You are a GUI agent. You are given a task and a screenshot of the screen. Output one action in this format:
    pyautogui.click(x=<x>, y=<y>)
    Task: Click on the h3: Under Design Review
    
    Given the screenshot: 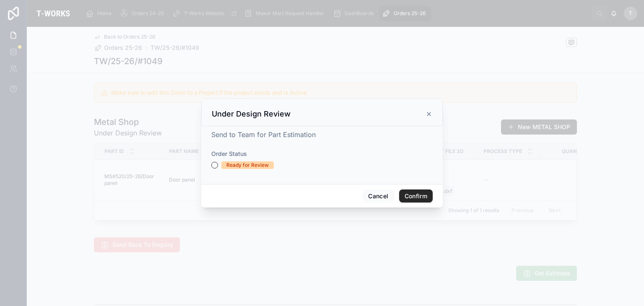 What is the action you would take?
    pyautogui.click(x=251, y=114)
    